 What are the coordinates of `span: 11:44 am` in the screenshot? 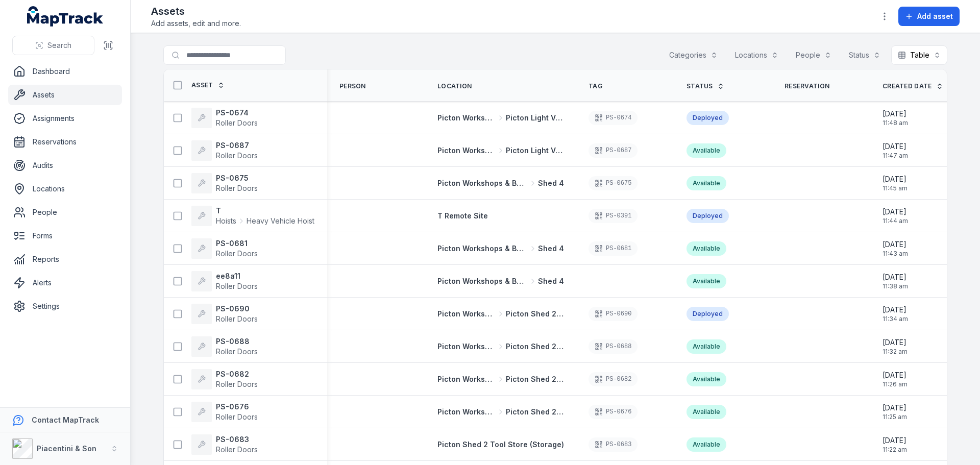 It's located at (896, 221).